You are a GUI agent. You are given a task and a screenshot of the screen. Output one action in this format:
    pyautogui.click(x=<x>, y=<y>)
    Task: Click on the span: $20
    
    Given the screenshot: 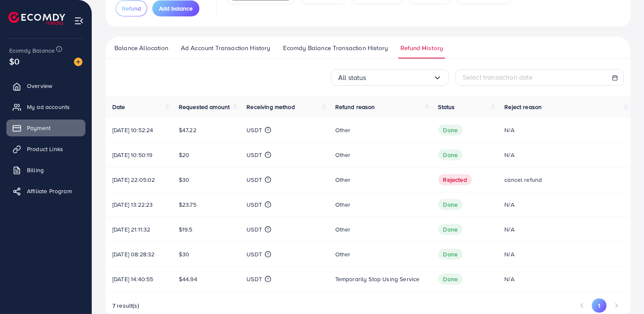 What is the action you would take?
    pyautogui.click(x=184, y=155)
    